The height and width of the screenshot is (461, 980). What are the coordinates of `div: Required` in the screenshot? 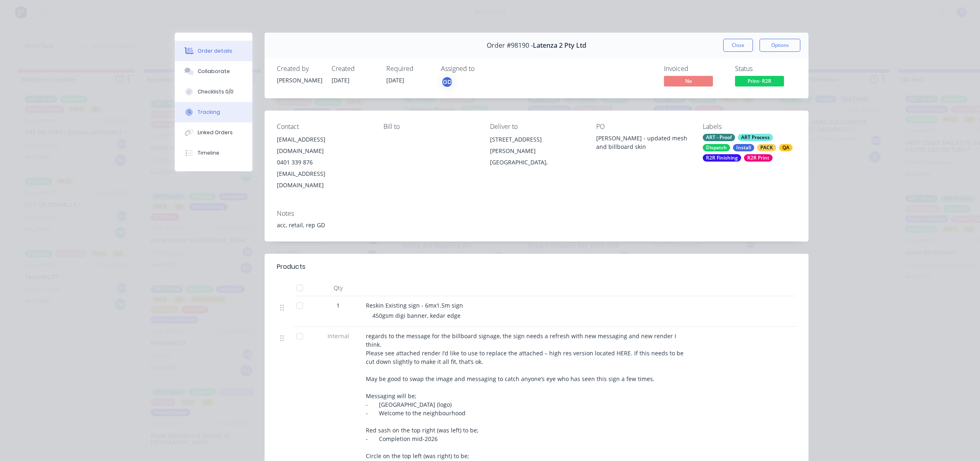 It's located at (408, 68).